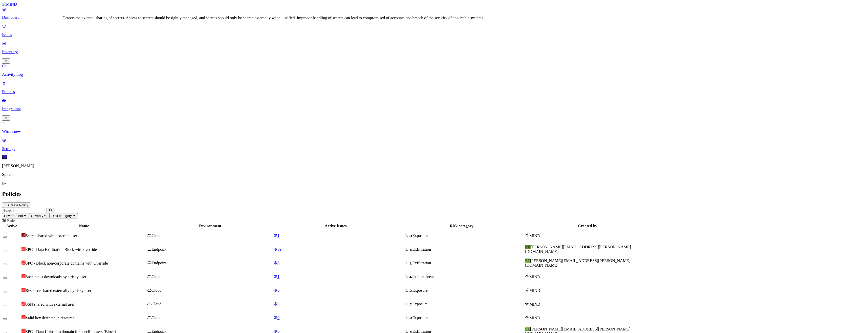 Image resolution: width=868 pixels, height=333 pixels. I want to click on div: Insider threat, so click(467, 276).